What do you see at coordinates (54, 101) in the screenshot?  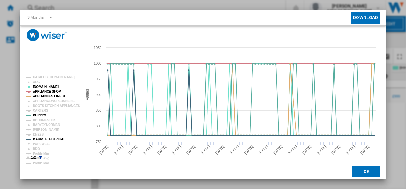 I see `tspan: APPLIANCEWORLDONLINE` at bounding box center [54, 101].